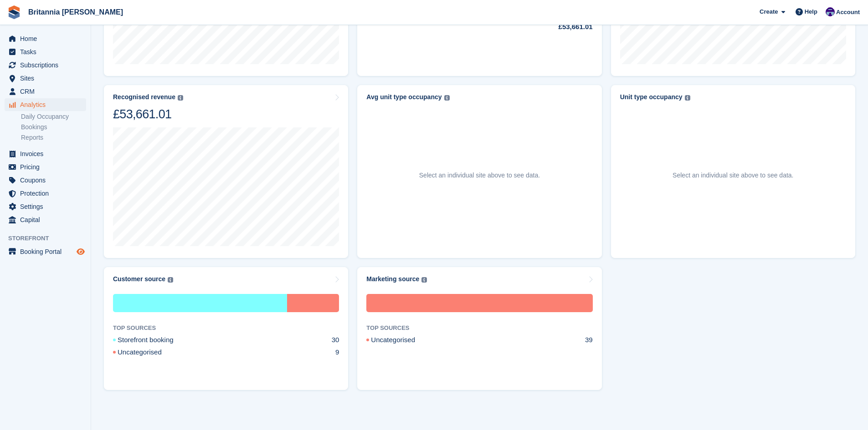 This screenshot has width=868, height=430. I want to click on span: Sites, so click(48, 78).